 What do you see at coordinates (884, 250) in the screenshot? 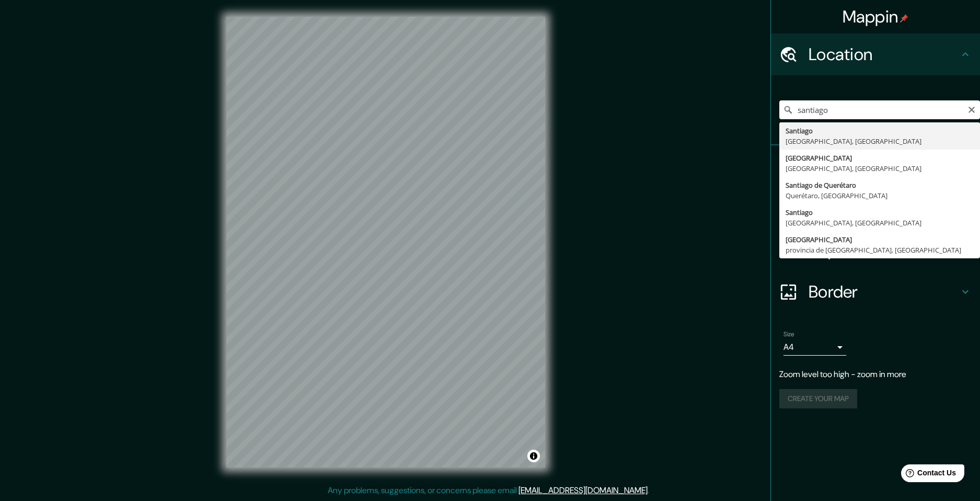
I see `h4: Layout` at bounding box center [884, 250].